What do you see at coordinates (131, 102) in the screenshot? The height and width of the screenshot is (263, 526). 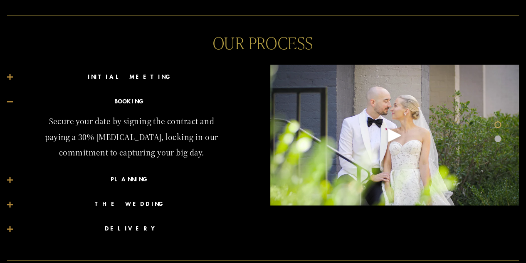 I see `button: BOOKING` at bounding box center [131, 102].